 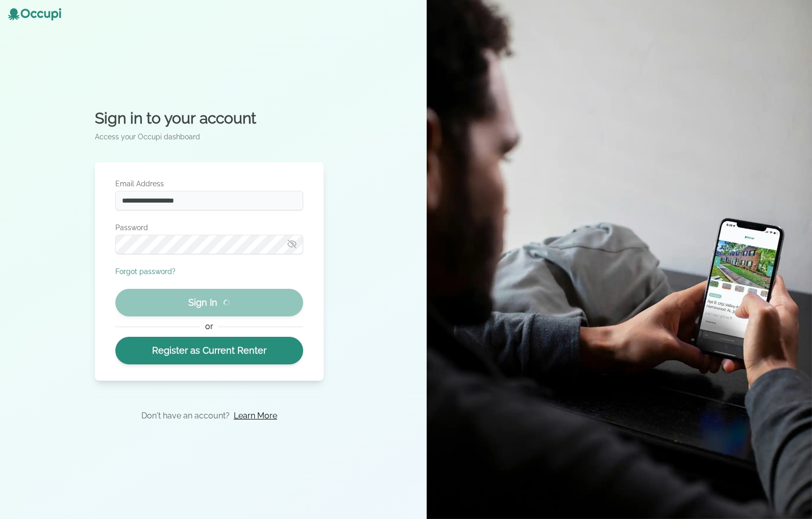 I want to click on span: or, so click(x=209, y=326).